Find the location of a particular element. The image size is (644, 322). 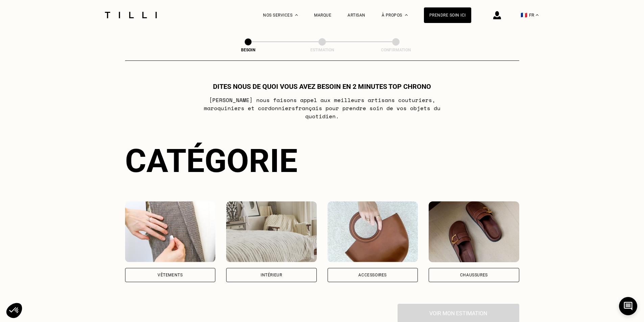

div: Chaussures is located at coordinates (474, 276).